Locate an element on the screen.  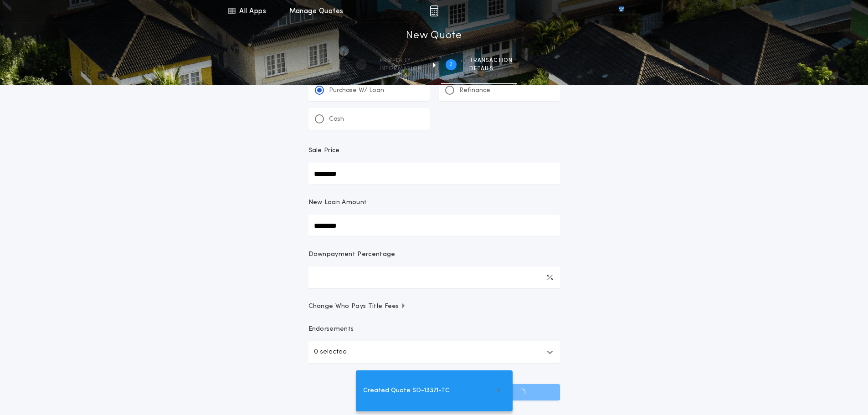
p: Endorsements is located at coordinates (434, 329).